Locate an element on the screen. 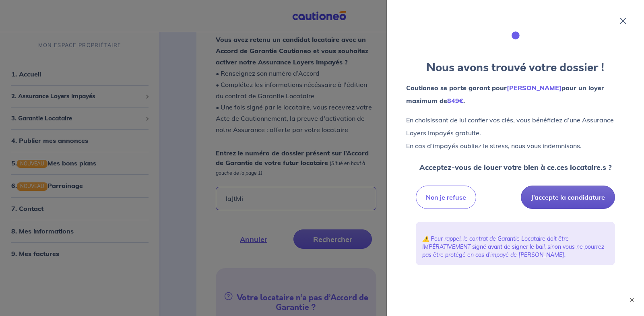 The height and width of the screenshot is (316, 644). em: 849€ is located at coordinates (455, 101).